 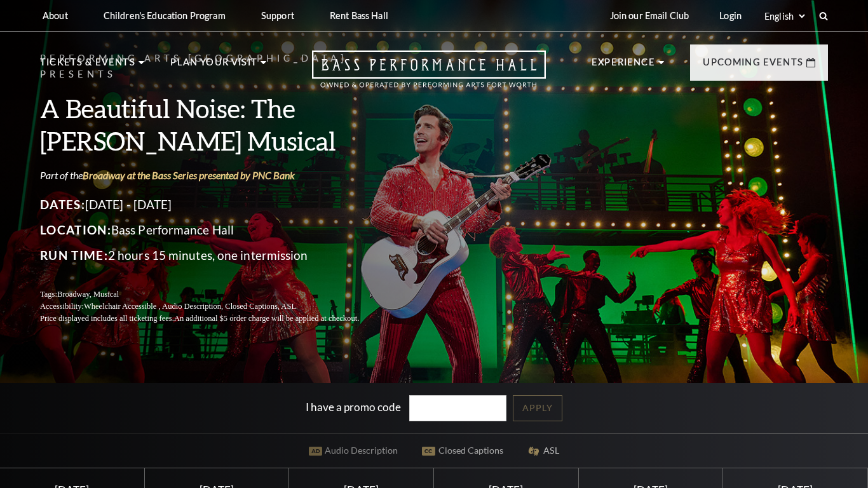 I want to click on p: Experience, so click(x=623, y=66).